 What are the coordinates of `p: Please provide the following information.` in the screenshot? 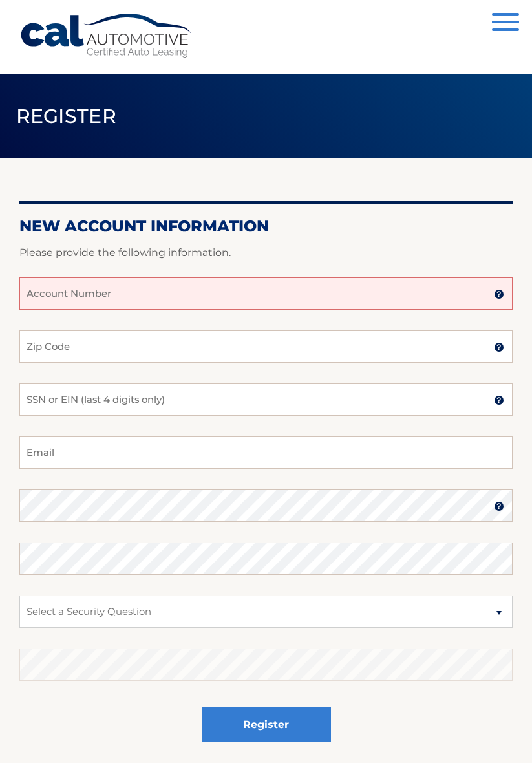 It's located at (266, 253).